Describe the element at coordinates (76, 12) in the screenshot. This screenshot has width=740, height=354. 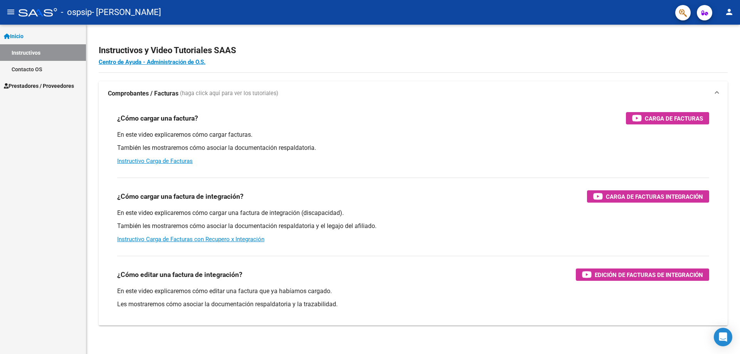
I see `span: - ospsip` at that location.